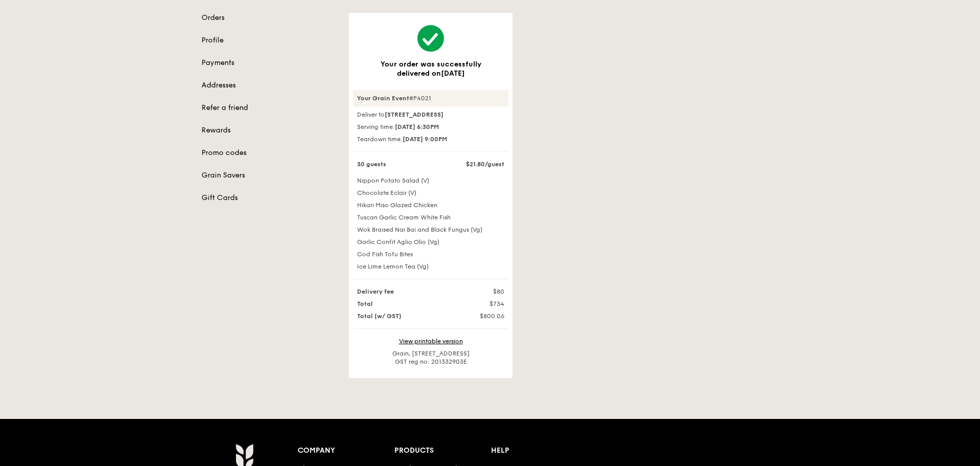 Image resolution: width=980 pixels, height=466 pixels. Describe the element at coordinates (365, 304) in the screenshot. I see `strong: Total` at that location.